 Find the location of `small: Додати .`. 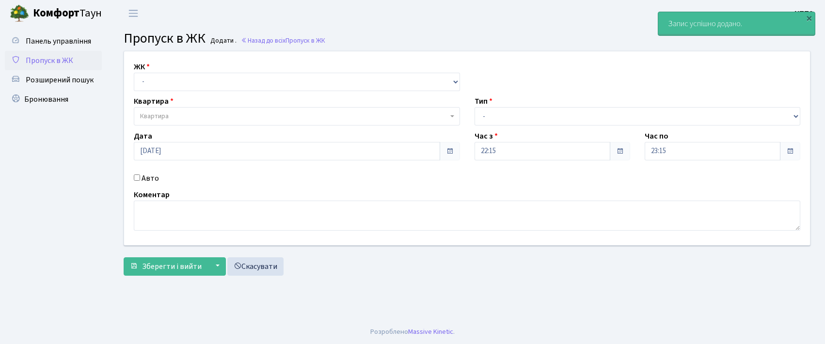

small: Додати . is located at coordinates (222, 41).